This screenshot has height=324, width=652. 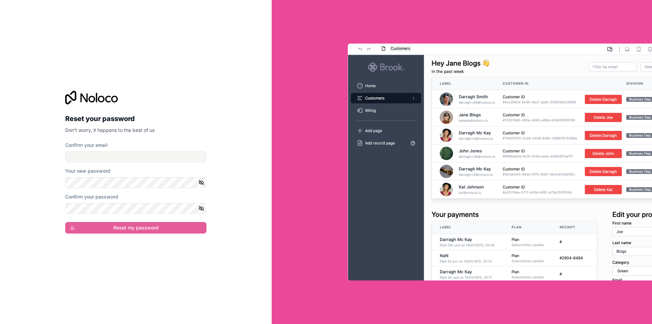 What do you see at coordinates (136, 182) in the screenshot?
I see `input: Password` at bounding box center [136, 182].